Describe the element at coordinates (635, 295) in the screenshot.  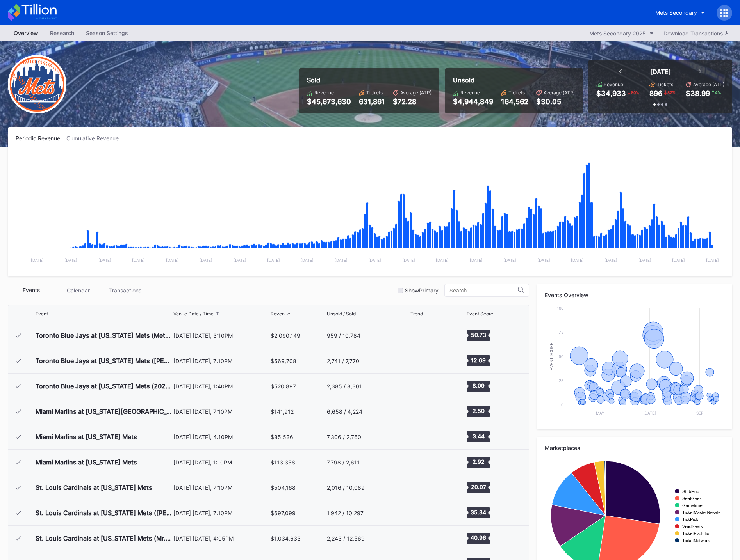
I see `div: Events Overview` at that location.